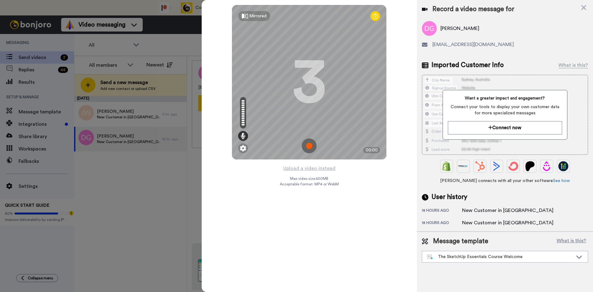 This screenshot has width=593, height=292. What do you see at coordinates (573, 65) in the screenshot?
I see `div: What is this?` at bounding box center [573, 65].